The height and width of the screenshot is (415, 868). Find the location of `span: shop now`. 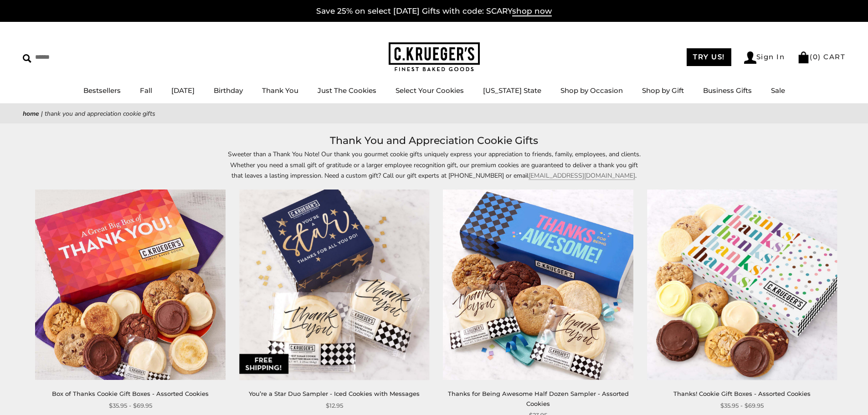

span: shop now is located at coordinates (532, 11).